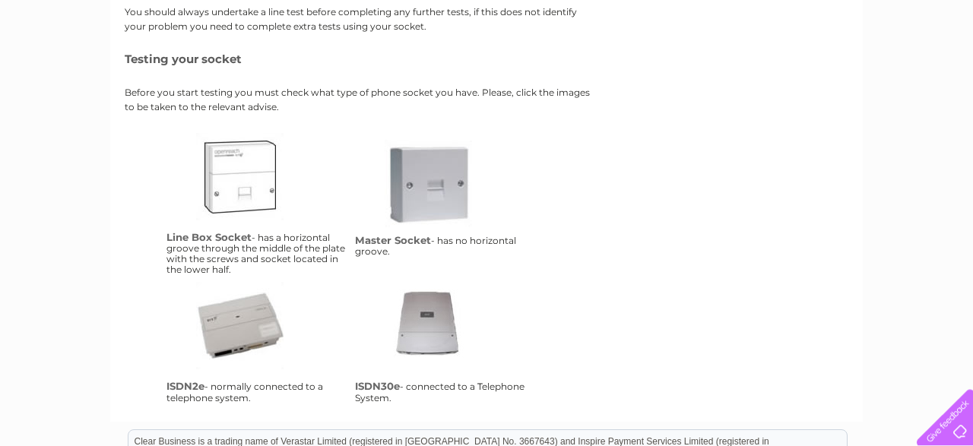 Image resolution: width=973 pixels, height=446 pixels. I want to click on td: - has a horizontal groove through the middle of the plate with the screws and socket located in t..., so click(257, 204).